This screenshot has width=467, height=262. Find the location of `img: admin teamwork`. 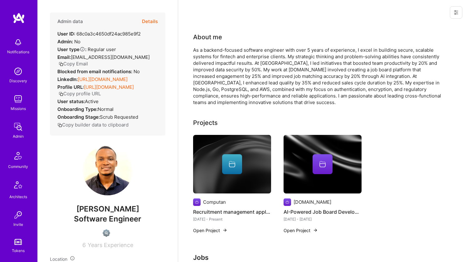

img: admin teamwork is located at coordinates (18, 127).